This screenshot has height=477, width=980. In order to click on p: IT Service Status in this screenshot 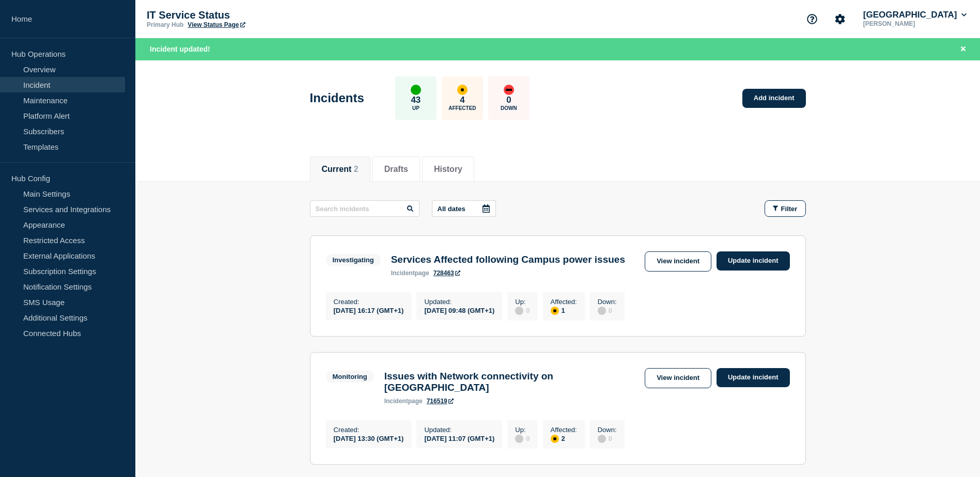, I will do `click(250, 15)`.